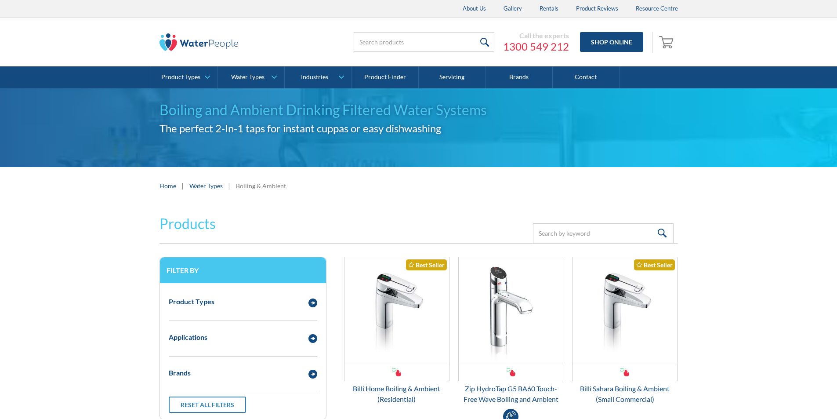 The height and width of the screenshot is (419, 837). Describe the element at coordinates (385, 77) in the screenshot. I see `a: Product Finder` at that location.